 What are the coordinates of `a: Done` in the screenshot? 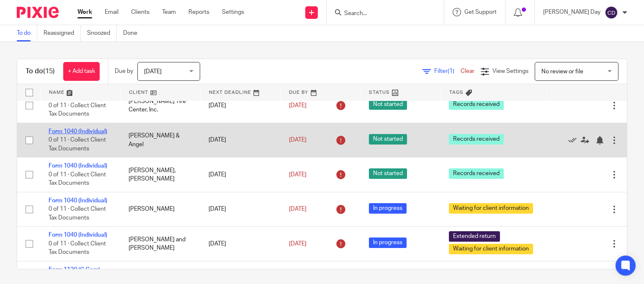 It's located at (133, 33).